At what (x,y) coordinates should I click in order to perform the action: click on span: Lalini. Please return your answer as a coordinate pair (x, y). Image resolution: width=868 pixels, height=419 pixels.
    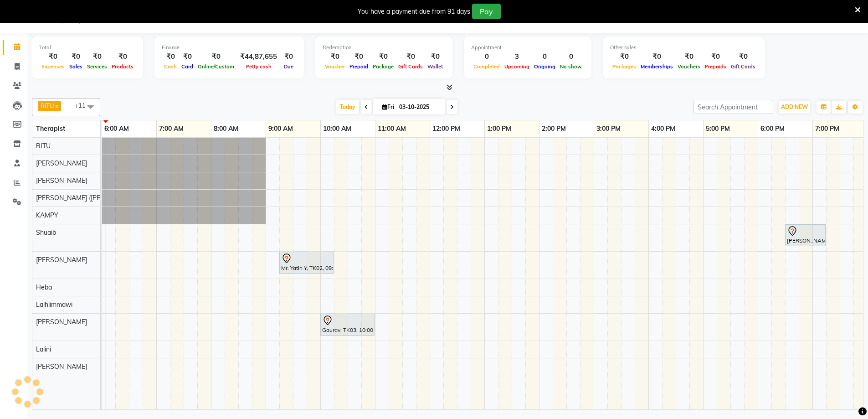
    Looking at the image, I should click on (44, 349).